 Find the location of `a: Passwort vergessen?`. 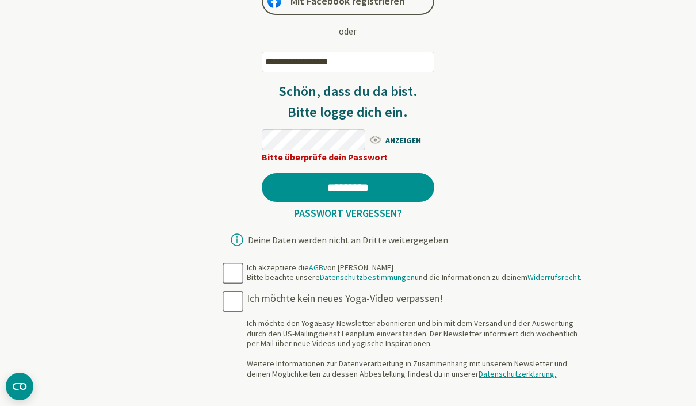

a: Passwort vergessen? is located at coordinates (348, 213).